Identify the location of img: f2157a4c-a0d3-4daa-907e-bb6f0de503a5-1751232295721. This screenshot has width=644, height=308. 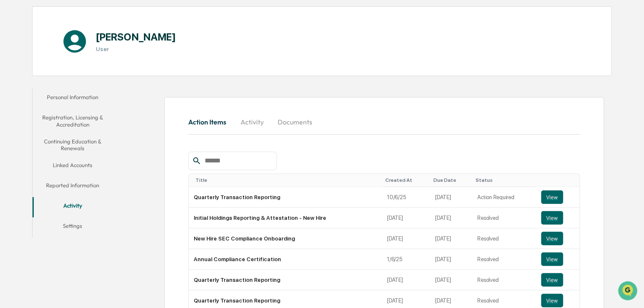
(10, 10).